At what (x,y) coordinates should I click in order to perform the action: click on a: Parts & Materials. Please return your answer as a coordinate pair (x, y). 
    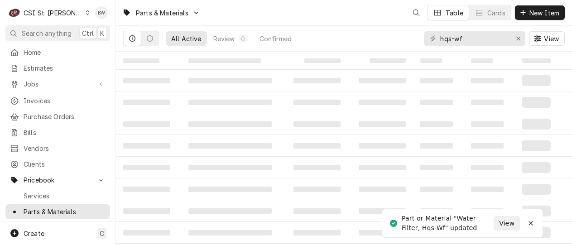
    Looking at the image, I should click on (57, 211).